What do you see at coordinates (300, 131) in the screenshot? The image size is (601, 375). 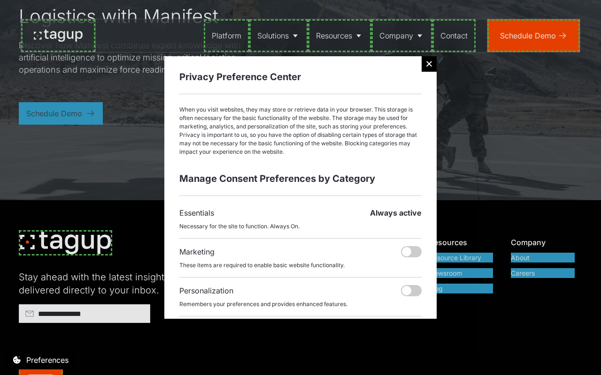 I see `div: When you visit websites, they may store or retrieve data in your browser. This storage is often n...` at bounding box center [300, 131].